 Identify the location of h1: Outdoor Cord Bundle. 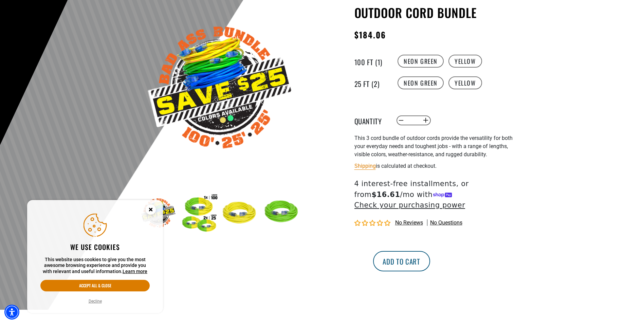
(438, 13).